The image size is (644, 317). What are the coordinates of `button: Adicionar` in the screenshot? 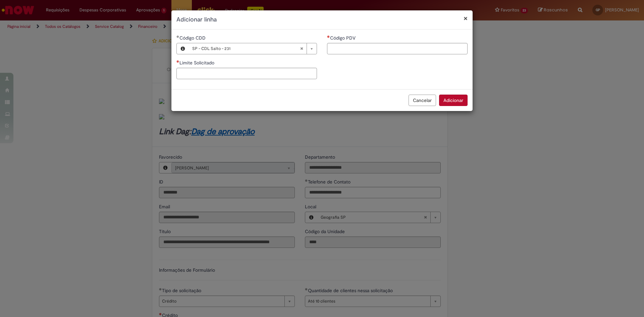 It's located at (453, 100).